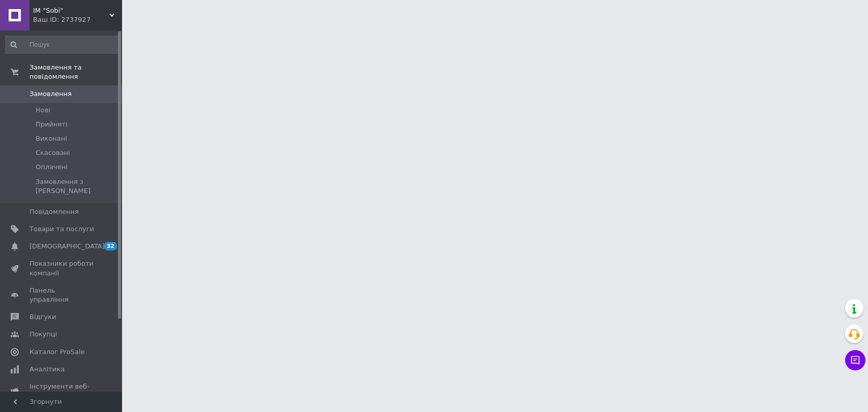  I want to click on span: Нові, so click(42, 110).